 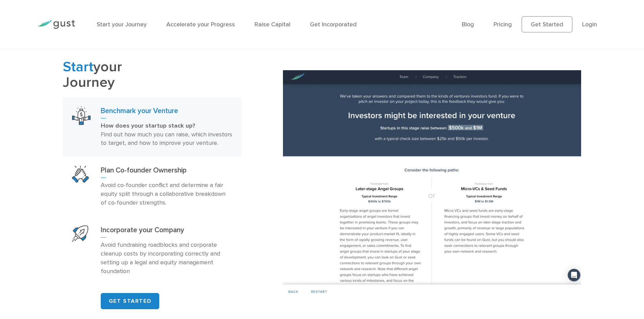 I want to click on strong: How does your startup stack up?, so click(x=148, y=126).